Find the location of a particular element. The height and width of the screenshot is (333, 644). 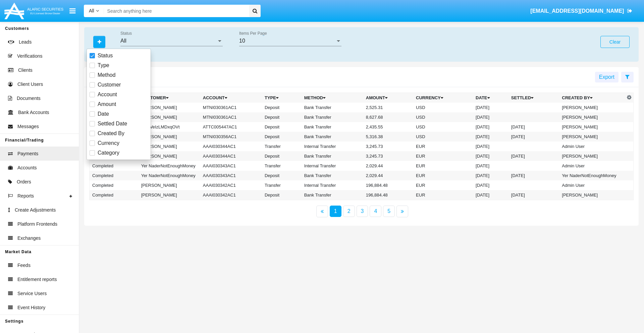

span: Method is located at coordinates (107, 75).